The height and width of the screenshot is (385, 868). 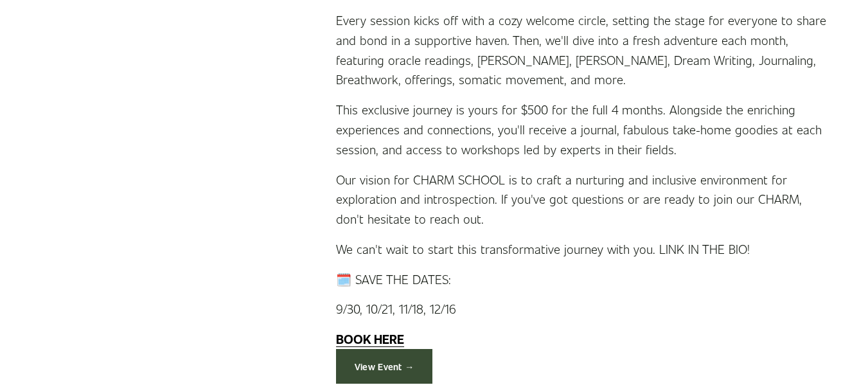 What do you see at coordinates (585, 50) in the screenshot?
I see `p: Every session kicks off with a cozy welcome circle, setting the stage for everyone to share and b...` at bounding box center [585, 50].